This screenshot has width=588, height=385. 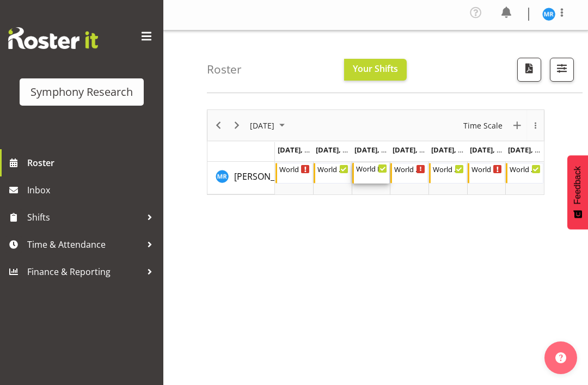 I want to click on div: Next, so click(x=236, y=125).